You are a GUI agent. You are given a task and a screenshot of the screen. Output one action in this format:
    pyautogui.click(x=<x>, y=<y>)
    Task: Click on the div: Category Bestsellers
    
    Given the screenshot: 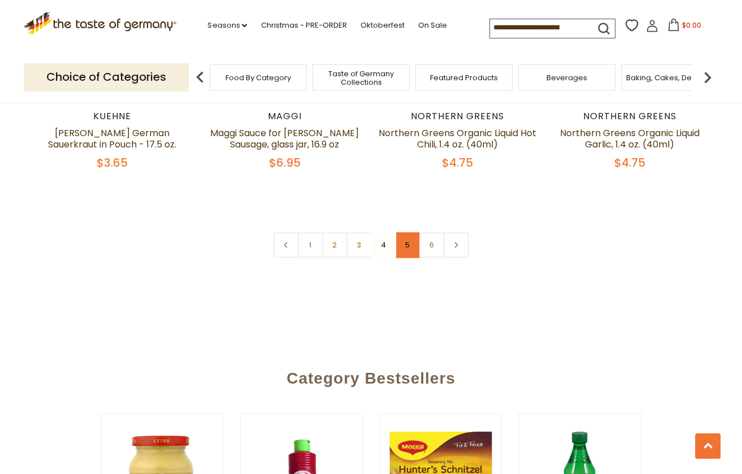 What is the action you would take?
    pyautogui.click(x=371, y=376)
    